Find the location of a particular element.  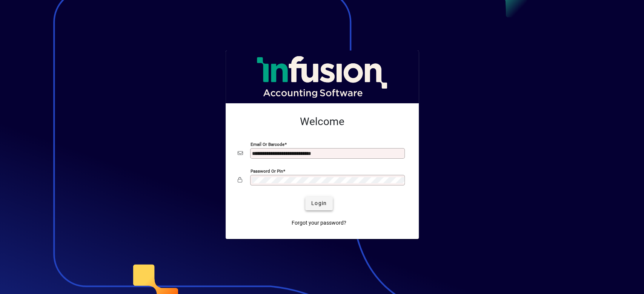

mat-label: Email or Barcode is located at coordinates (267, 144).